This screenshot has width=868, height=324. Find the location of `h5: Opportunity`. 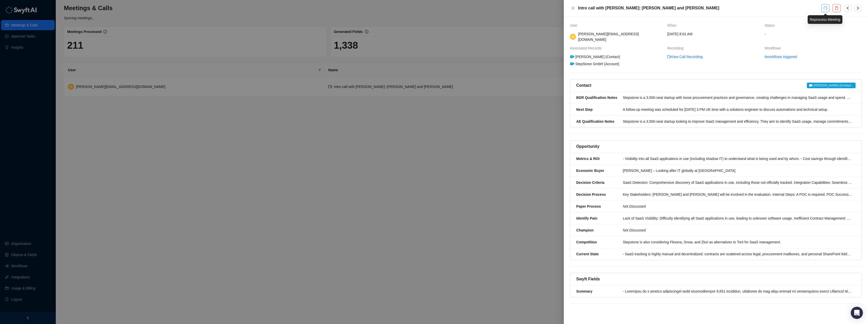

h5: Opportunity is located at coordinates (588, 146).